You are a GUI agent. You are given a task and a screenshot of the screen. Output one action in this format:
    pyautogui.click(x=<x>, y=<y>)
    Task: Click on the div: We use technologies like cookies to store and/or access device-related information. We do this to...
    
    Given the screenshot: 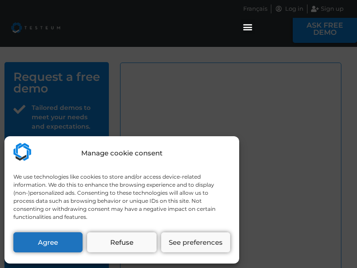 What is the action you would take?
    pyautogui.click(x=121, y=197)
    